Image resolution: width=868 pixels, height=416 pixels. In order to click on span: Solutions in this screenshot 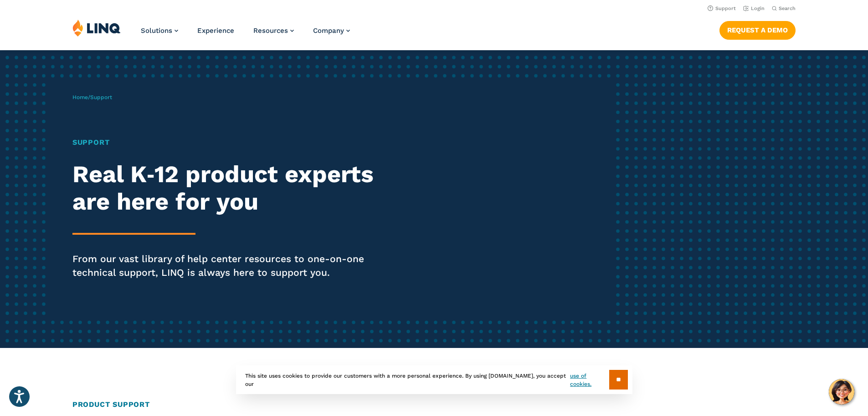, I will do `click(156, 31)`.